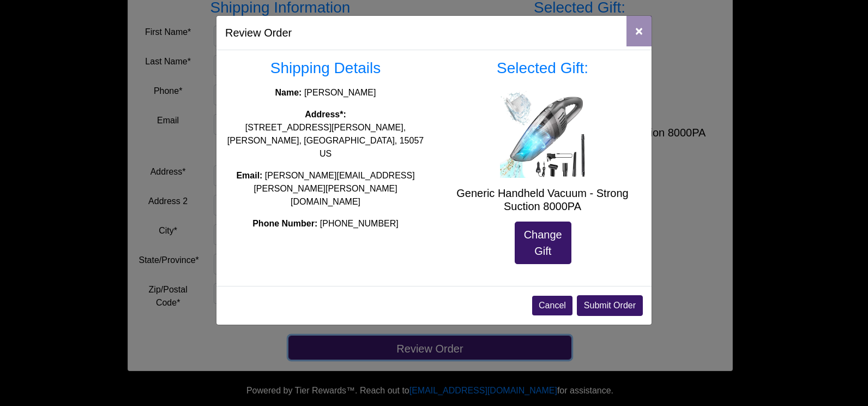  Describe the element at coordinates (289, 92) in the screenshot. I see `strong: Name:` at that location.